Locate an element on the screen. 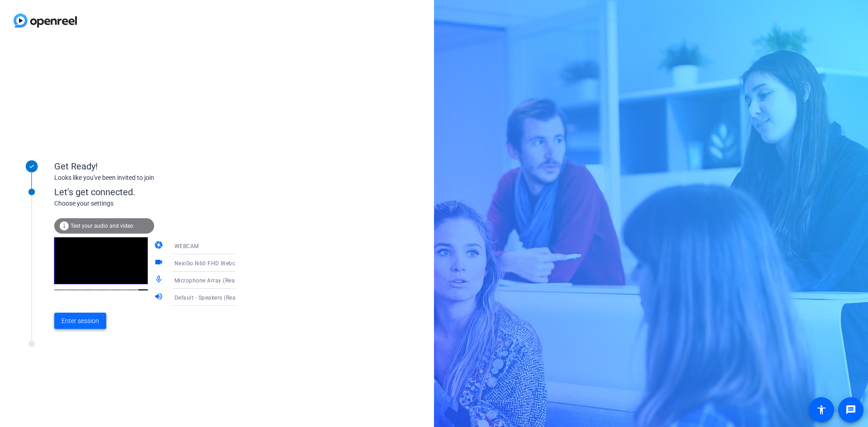  mat-icon: accessibility is located at coordinates (821, 410).